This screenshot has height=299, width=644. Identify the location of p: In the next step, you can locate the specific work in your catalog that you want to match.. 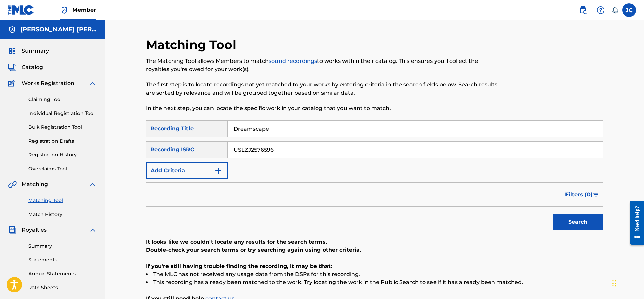
(322, 108).